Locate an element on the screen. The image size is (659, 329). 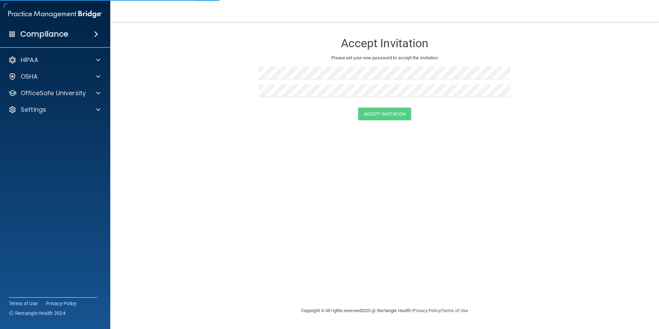
a: Settings is located at coordinates (54, 110).